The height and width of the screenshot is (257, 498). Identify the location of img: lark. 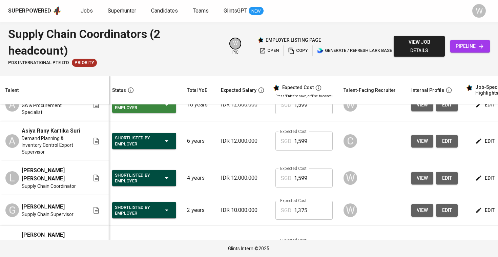
(320, 51).